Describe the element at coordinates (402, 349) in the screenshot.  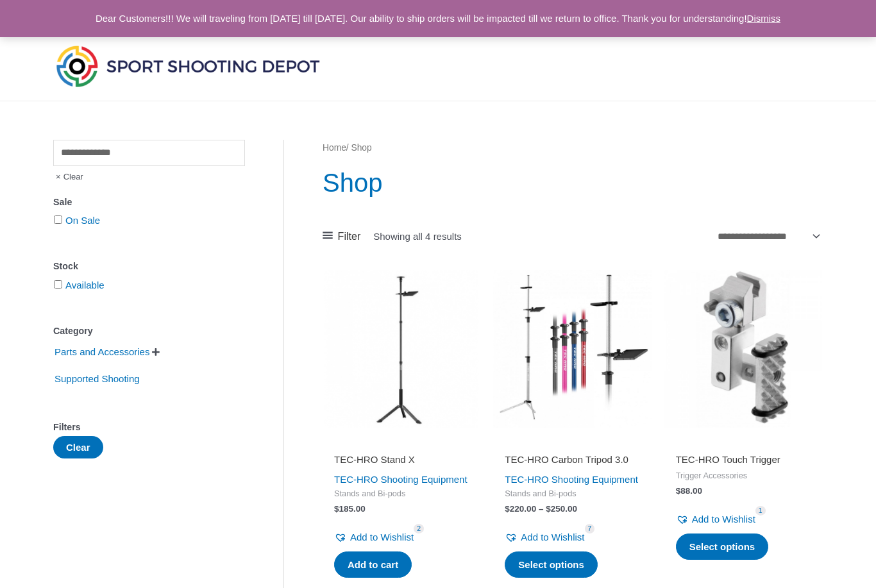
I see `img: TEC-HRO Stand X` at that location.